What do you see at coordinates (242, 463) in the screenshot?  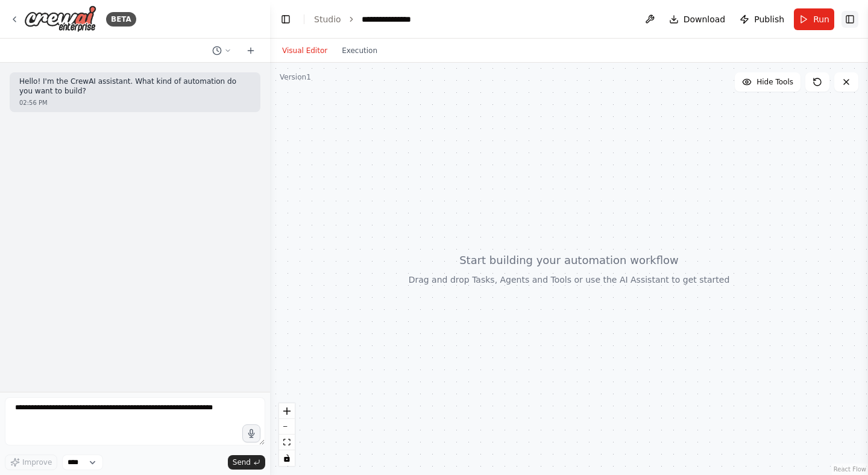 I see `span: Send` at bounding box center [242, 463].